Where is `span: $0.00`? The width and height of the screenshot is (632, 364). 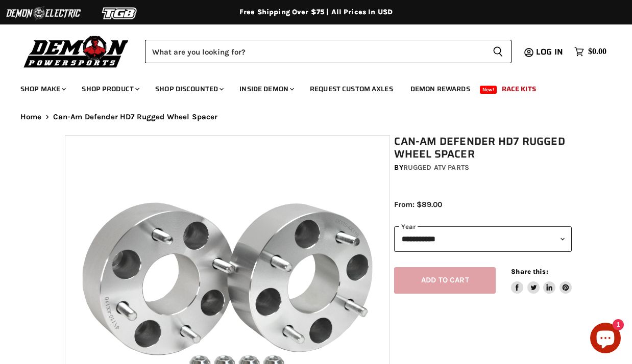
span: $0.00 is located at coordinates (597, 51).